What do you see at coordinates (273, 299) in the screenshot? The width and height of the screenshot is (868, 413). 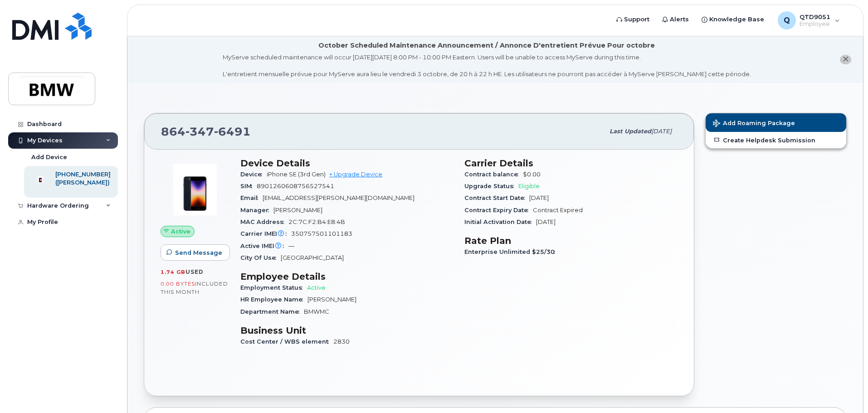 I see `span: HR Employee Name` at bounding box center [273, 299].